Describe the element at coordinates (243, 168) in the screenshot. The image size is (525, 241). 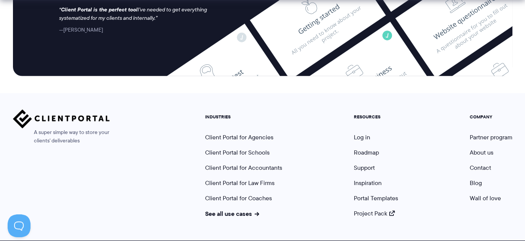
I see `a: Client Portal for Accountants` at that location.